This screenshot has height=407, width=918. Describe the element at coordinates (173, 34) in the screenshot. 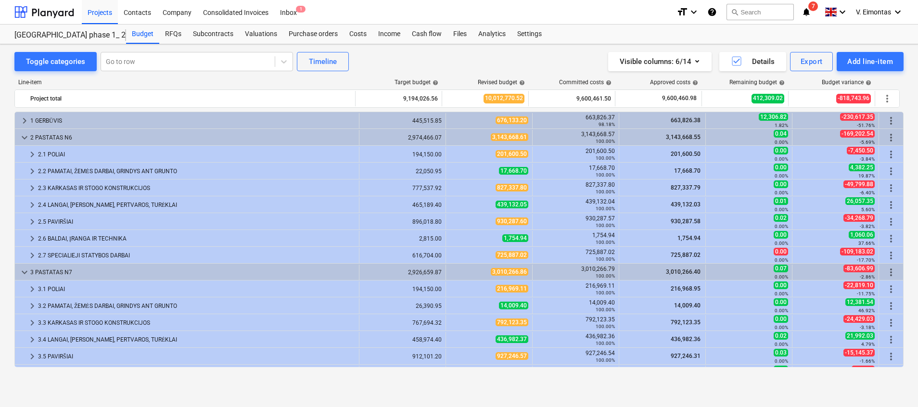

I see `a: RFQs` at that location.